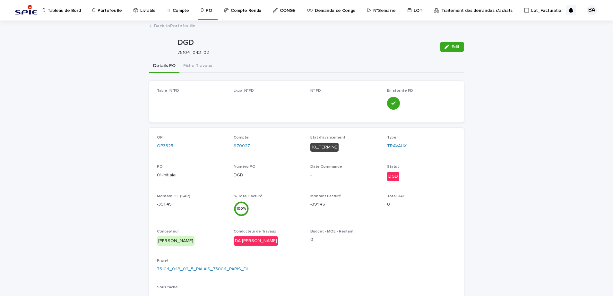  What do you see at coordinates (241, 138) in the screenshot?
I see `span: Compte` at bounding box center [241, 138].